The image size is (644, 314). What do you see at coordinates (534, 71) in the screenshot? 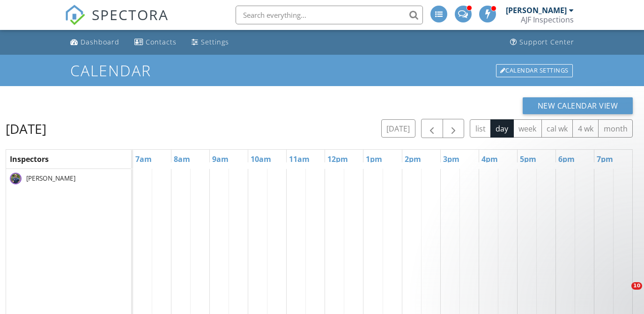
I see `div: Calendar Settings` at bounding box center [534, 71].